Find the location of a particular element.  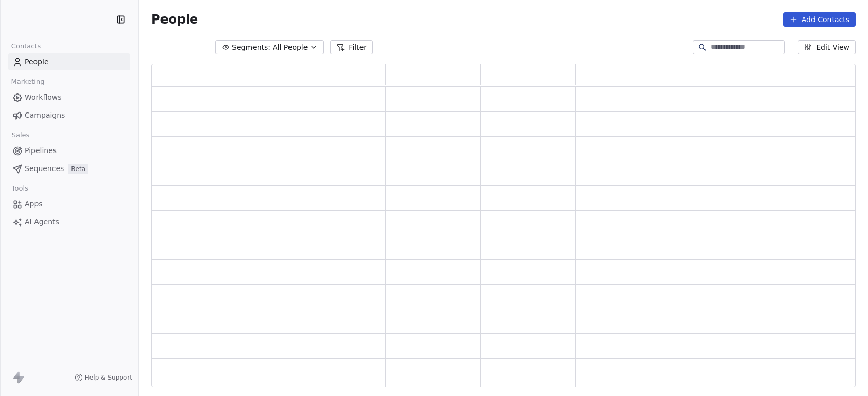

span: Workflows is located at coordinates (43, 97).